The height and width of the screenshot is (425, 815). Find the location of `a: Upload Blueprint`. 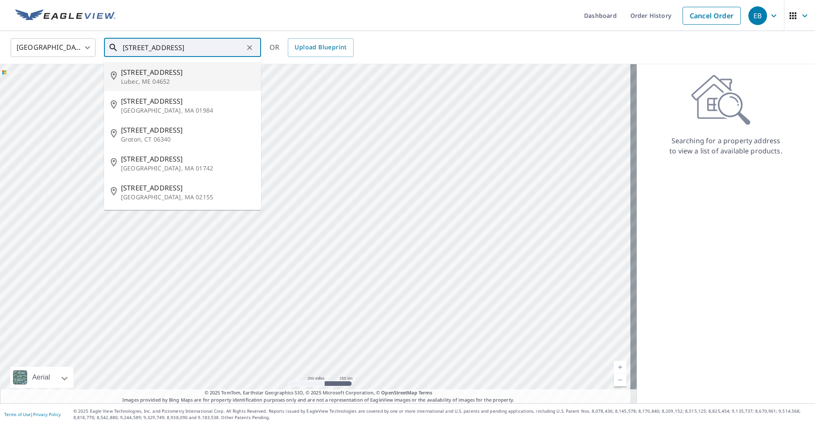

a: Upload Blueprint is located at coordinates (321, 48).